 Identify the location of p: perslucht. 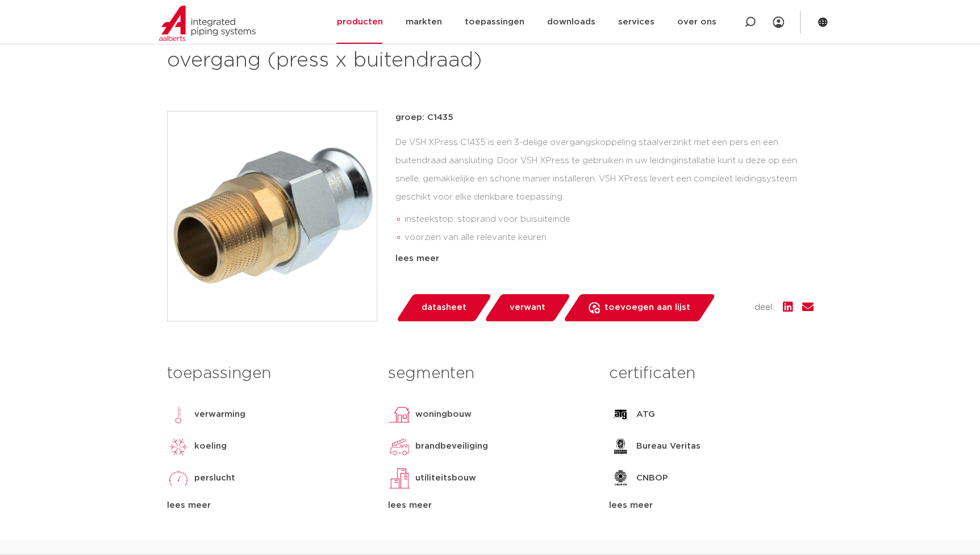
(215, 478).